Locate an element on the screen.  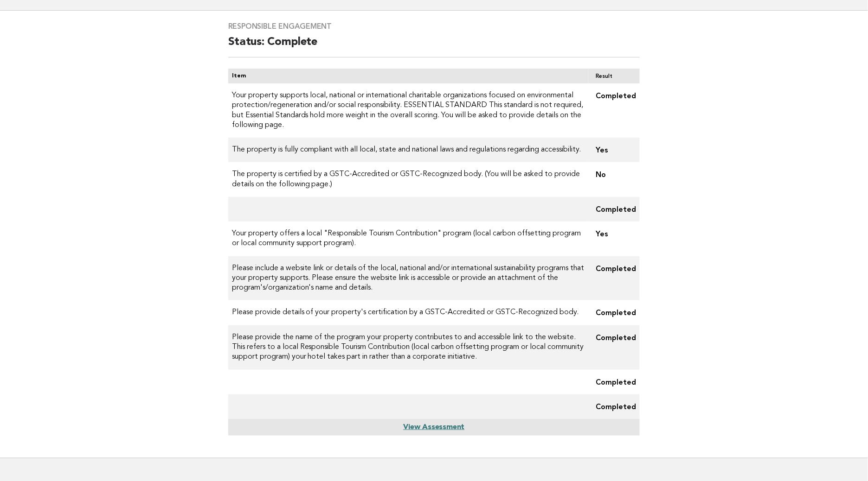
h2: Status: Complete is located at coordinates (434, 46).